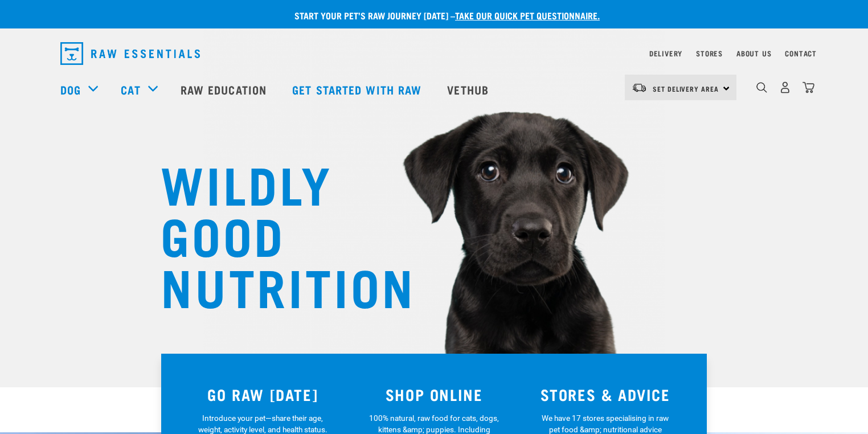 This screenshot has width=868, height=434. Describe the element at coordinates (685, 88) in the screenshot. I see `span: Set Delivery Area` at that location.